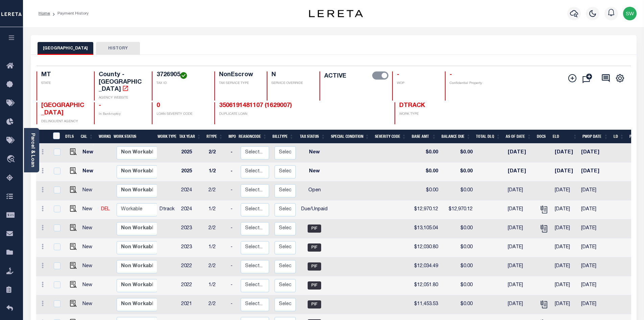 The image size is (644, 320). What do you see at coordinates (417, 84) in the screenshot?
I see `p: WOP` at bounding box center [417, 84].